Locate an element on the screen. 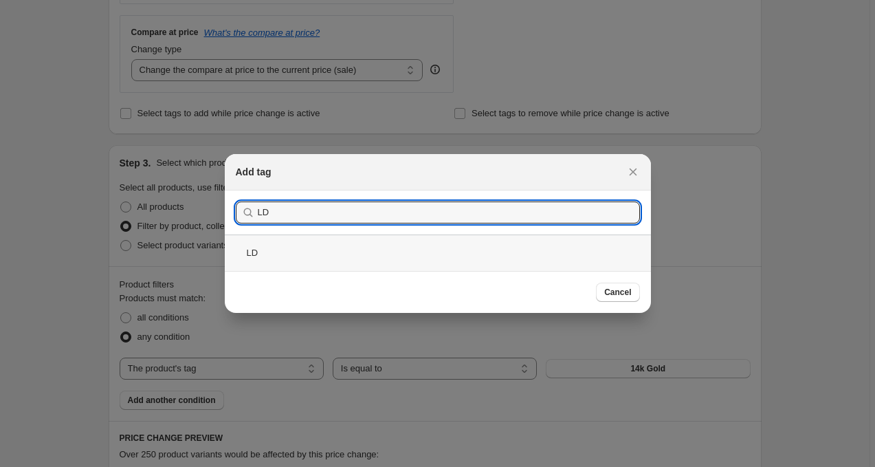 This screenshot has width=875, height=467. button: Cancel is located at coordinates (617, 292).